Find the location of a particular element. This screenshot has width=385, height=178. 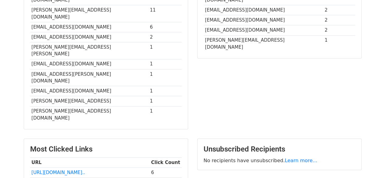

a: Learn more... is located at coordinates (301, 161).